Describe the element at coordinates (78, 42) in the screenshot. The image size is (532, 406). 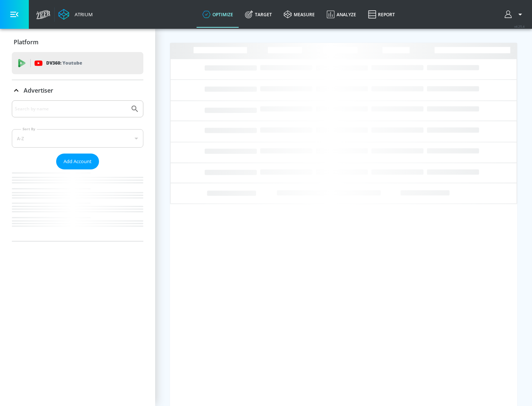
I see `div: Platform` at that location.